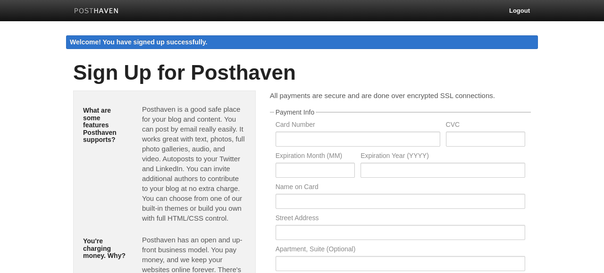  What do you see at coordinates (302, 73) in the screenshot?
I see `h1: Sign Up for Posthaven` at bounding box center [302, 73].